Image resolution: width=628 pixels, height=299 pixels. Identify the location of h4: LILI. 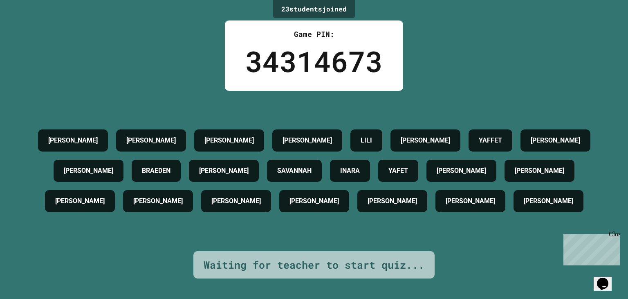
(367, 140).